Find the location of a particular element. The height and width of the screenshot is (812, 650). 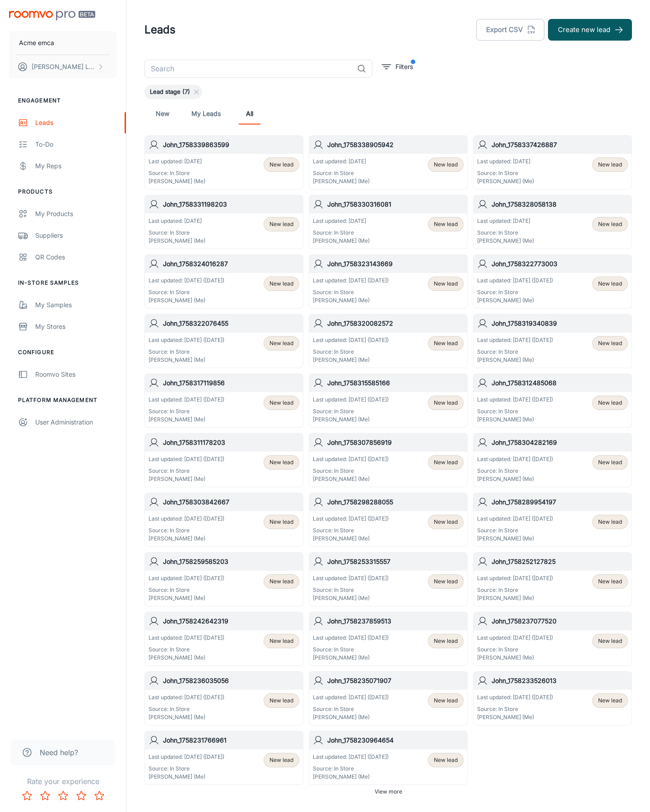

a: All is located at coordinates (249, 114).